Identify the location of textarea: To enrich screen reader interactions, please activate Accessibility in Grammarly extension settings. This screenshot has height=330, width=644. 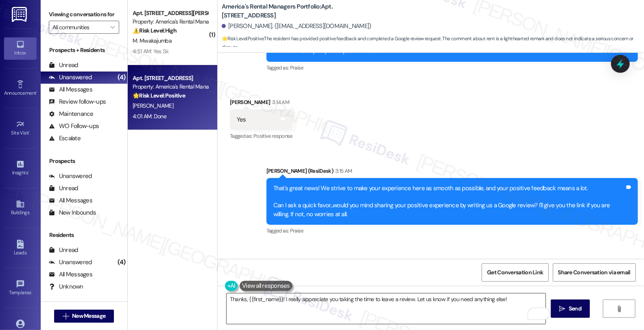
(386, 308).